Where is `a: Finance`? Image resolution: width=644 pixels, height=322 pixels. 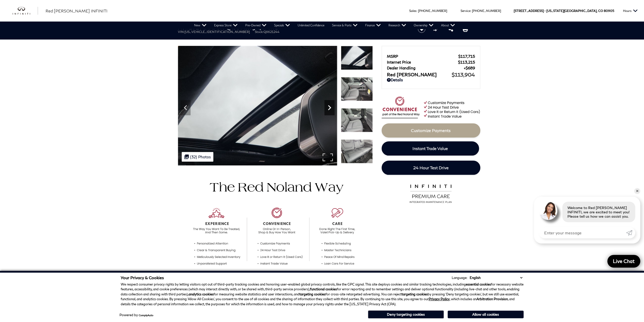
a: Finance is located at coordinates (373, 25).